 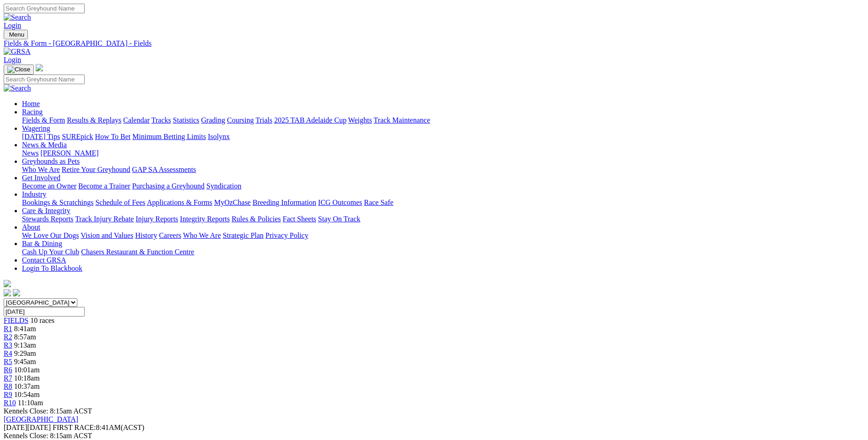 What do you see at coordinates (44, 311) in the screenshot?
I see `input: Select date` at bounding box center [44, 311].